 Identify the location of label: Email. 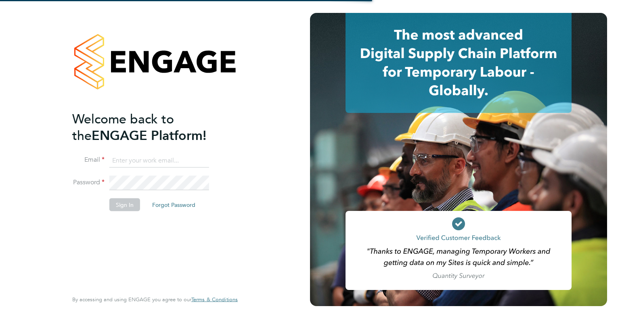
(88, 160).